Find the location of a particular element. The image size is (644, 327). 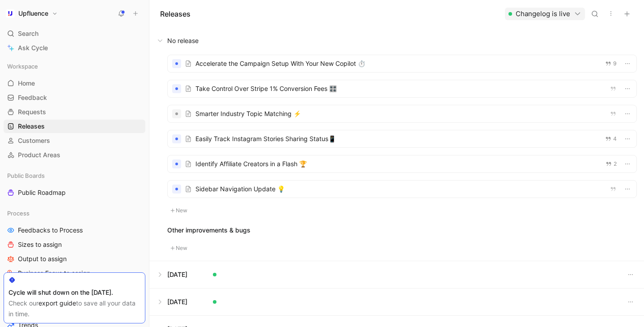

div: Public BoardsPublic Roadmap is located at coordinates (75, 184).